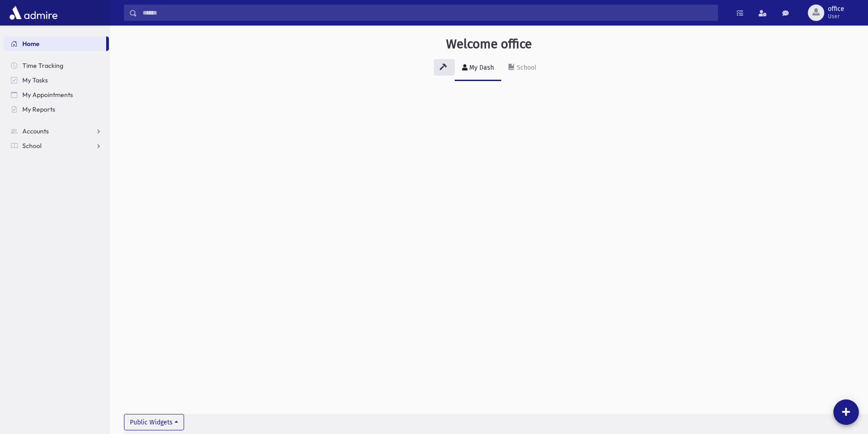  Describe the element at coordinates (39, 110) in the screenshot. I see `span: My Reports` at that location.